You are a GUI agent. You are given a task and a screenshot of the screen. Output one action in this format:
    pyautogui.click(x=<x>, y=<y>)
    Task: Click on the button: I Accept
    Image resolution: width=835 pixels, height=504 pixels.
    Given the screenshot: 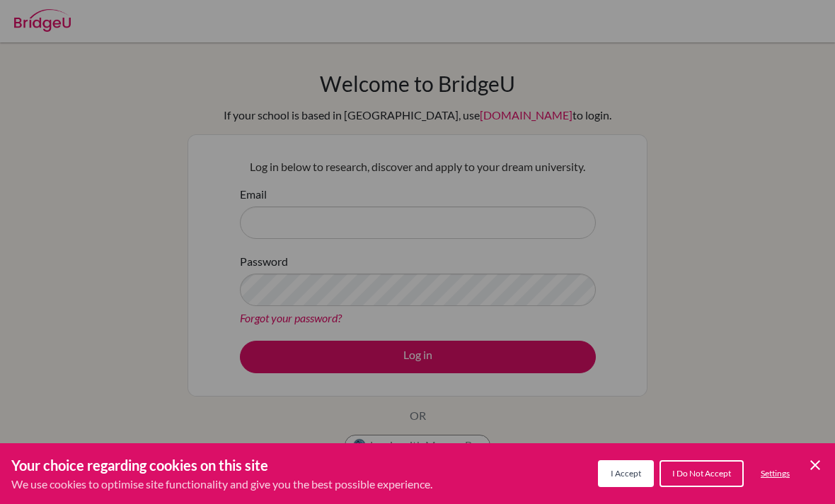 What is the action you would take?
    pyautogui.click(x=626, y=474)
    